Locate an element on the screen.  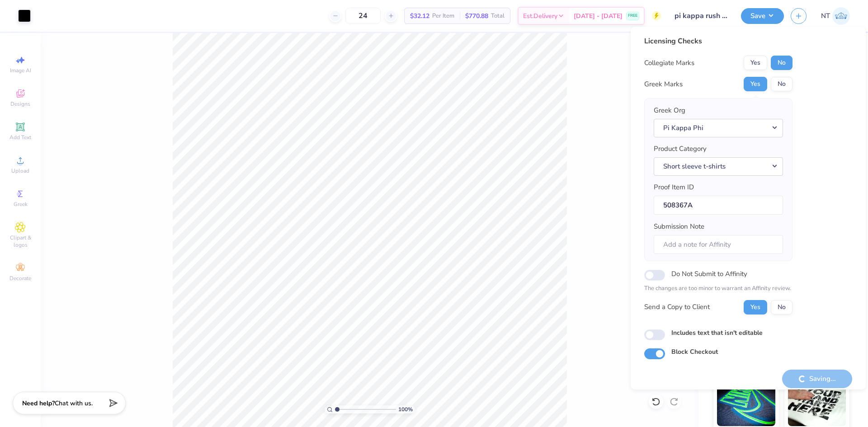
span: 100 % is located at coordinates (405, 409).